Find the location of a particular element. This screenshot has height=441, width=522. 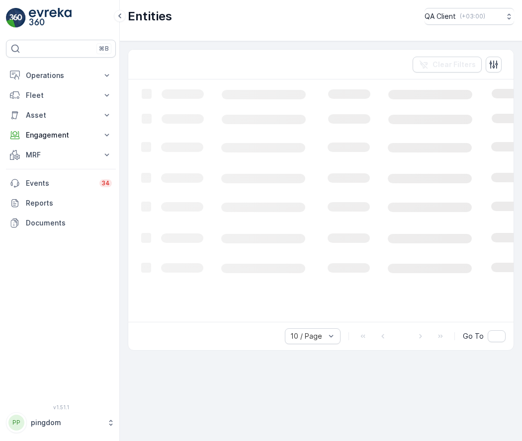

p: QA Client is located at coordinates (440, 16).